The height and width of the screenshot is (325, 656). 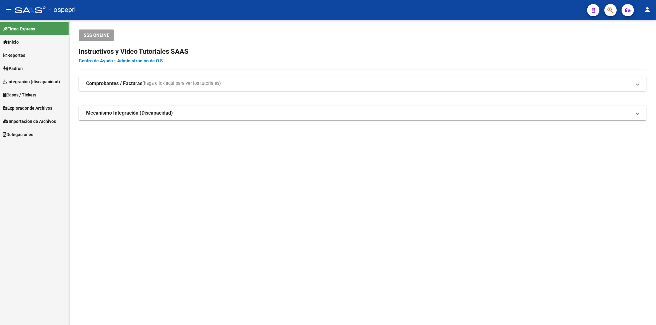 What do you see at coordinates (181, 84) in the screenshot?
I see `span: (haga click aquí para ver los tutoriales)` at bounding box center [181, 84].